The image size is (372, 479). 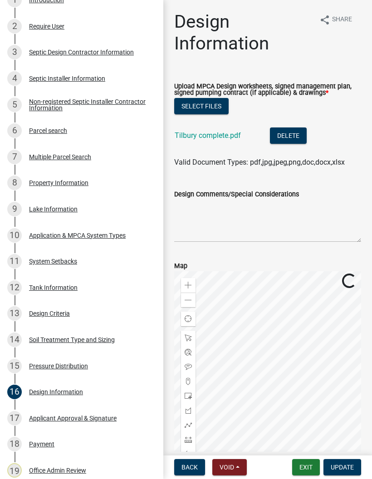 I want to click on span: Back, so click(x=189, y=467).